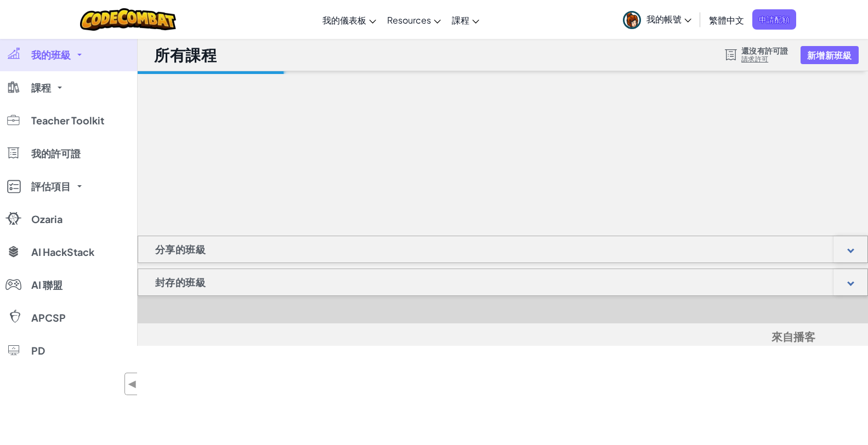  What do you see at coordinates (726, 19) in the screenshot?
I see `a: 繁體中文` at bounding box center [726, 19].